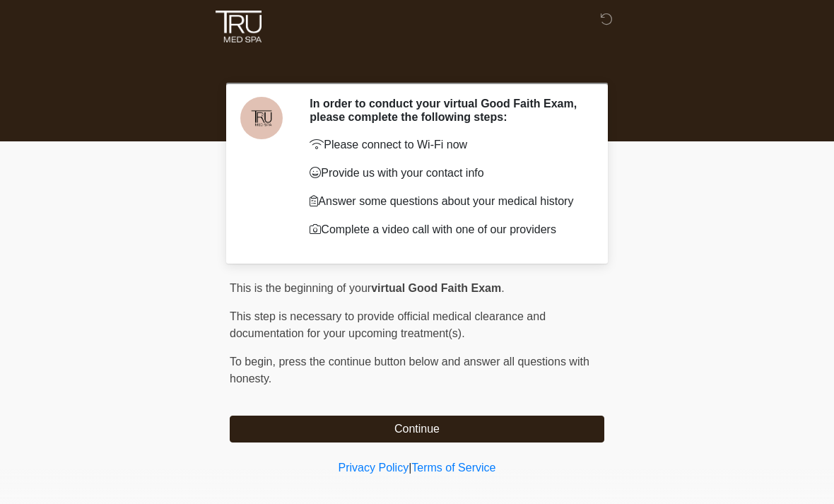  I want to click on span: This step is necessary to provide official medical clearance and documentation for your upcoming ..., so click(387, 324).